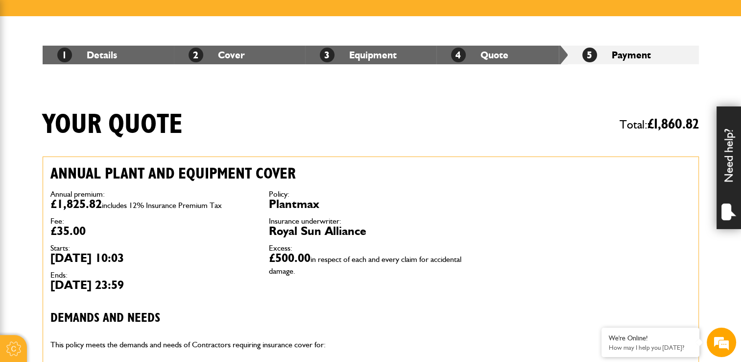 The height and width of the screenshot is (362, 741). I want to click on dt: Insurance underwriter:, so click(371, 221).